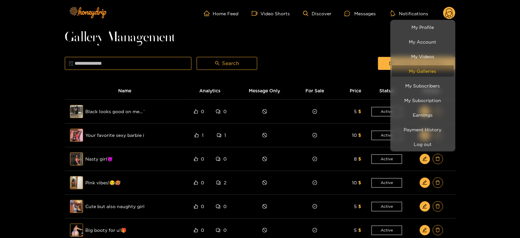 The width and height of the screenshot is (520, 238). What do you see at coordinates (423, 27) in the screenshot?
I see `a: My Profile` at bounding box center [423, 27].